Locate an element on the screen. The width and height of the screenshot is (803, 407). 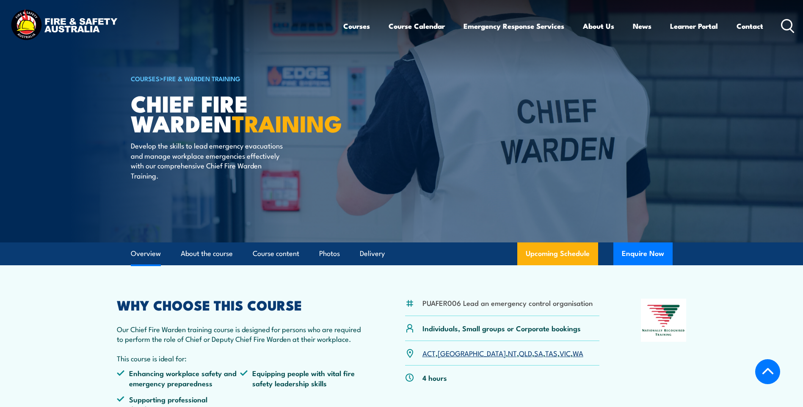
a: SA is located at coordinates (539, 353).